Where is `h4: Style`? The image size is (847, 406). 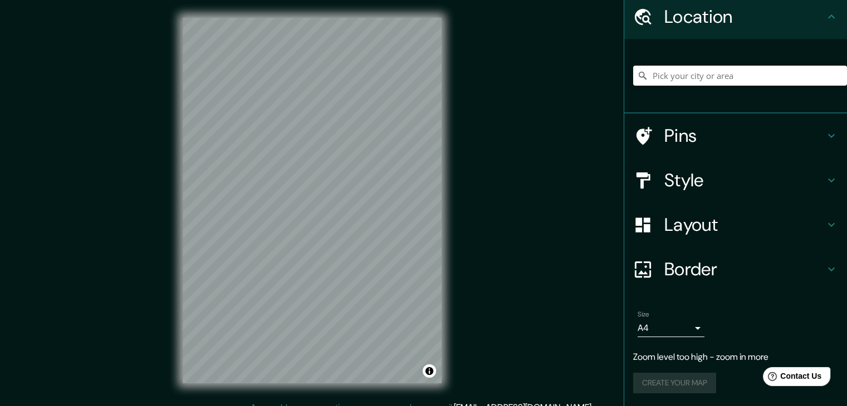
h4: Style is located at coordinates (744, 180).